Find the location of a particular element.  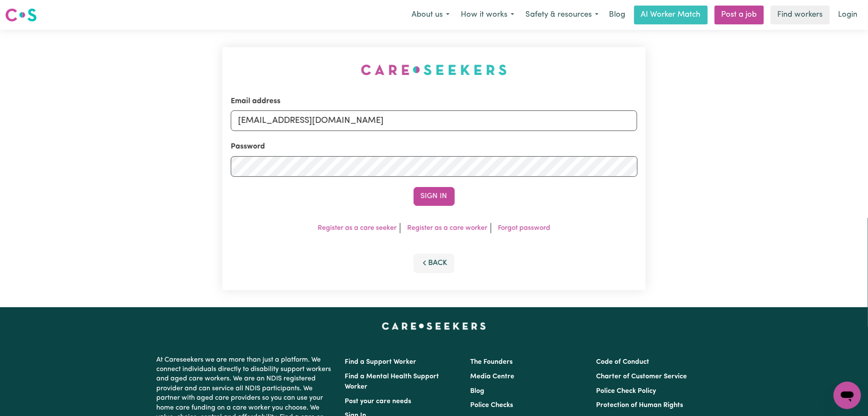

button: Back is located at coordinates (434, 263).